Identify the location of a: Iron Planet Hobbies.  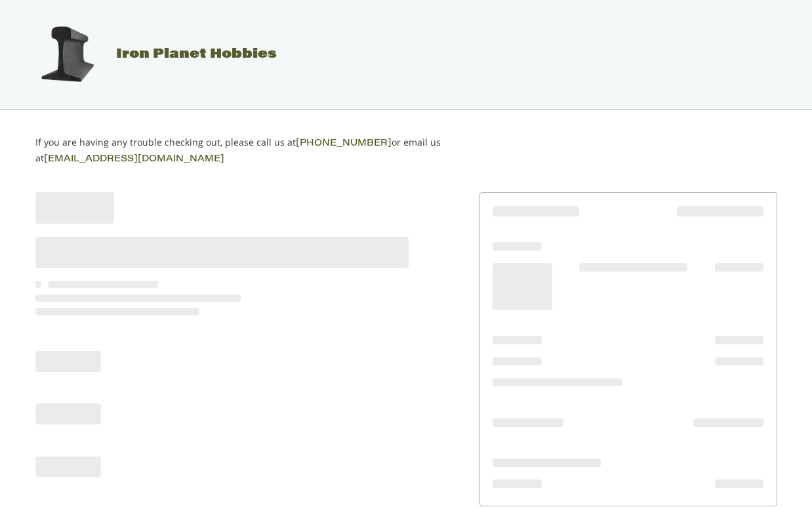
(149, 55).